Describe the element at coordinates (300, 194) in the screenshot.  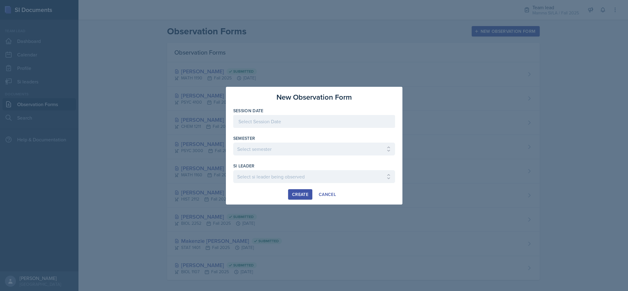
I see `div: Create` at that location.